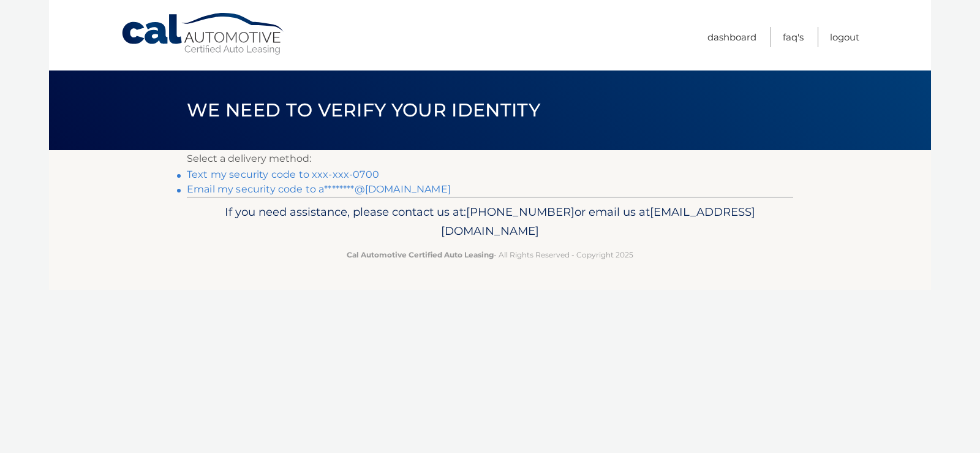 This screenshot has width=980, height=453. I want to click on p: - All Rights Reserved - Copyright 2025, so click(490, 254).